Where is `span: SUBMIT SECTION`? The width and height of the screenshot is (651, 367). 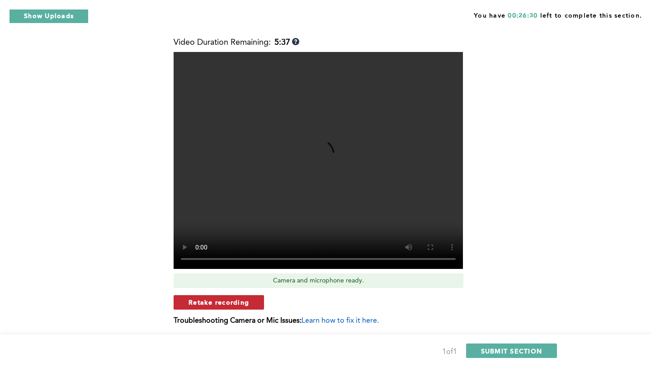
span: SUBMIT SECTION is located at coordinates (512, 351).